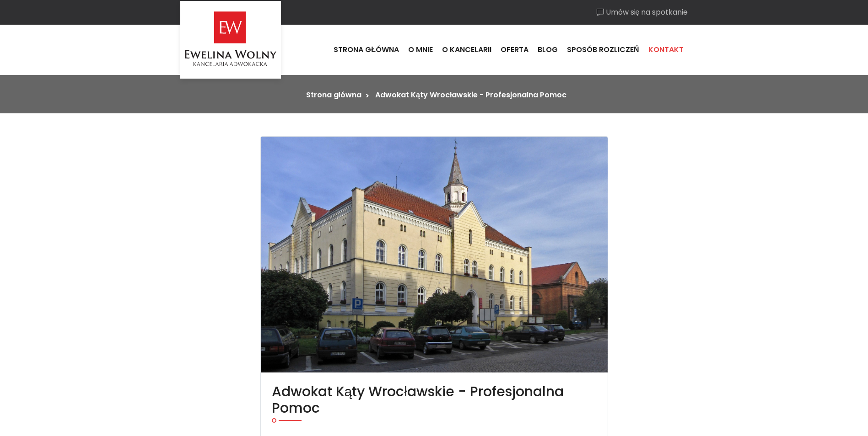 Image resolution: width=868 pixels, height=436 pixels. What do you see at coordinates (515, 50) in the screenshot?
I see `a: Oferta` at bounding box center [515, 50].